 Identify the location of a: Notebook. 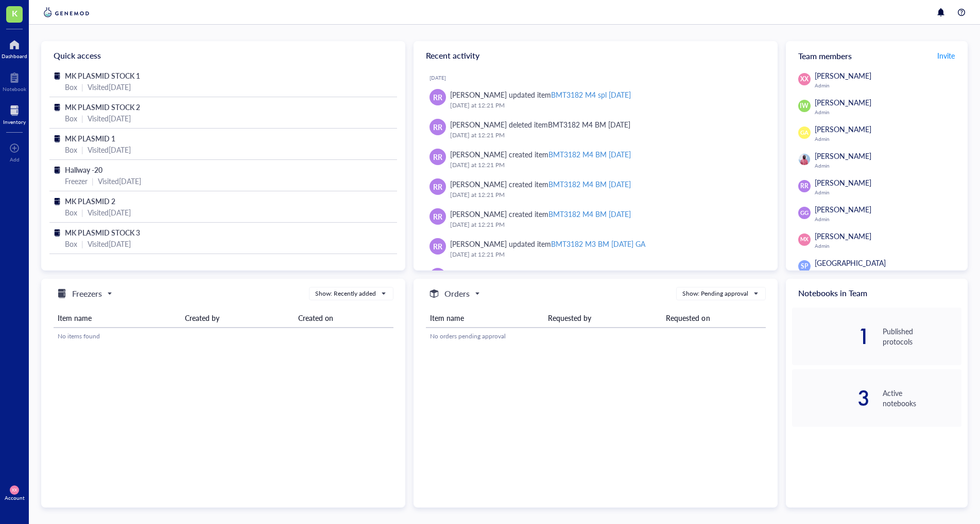
(14, 81).